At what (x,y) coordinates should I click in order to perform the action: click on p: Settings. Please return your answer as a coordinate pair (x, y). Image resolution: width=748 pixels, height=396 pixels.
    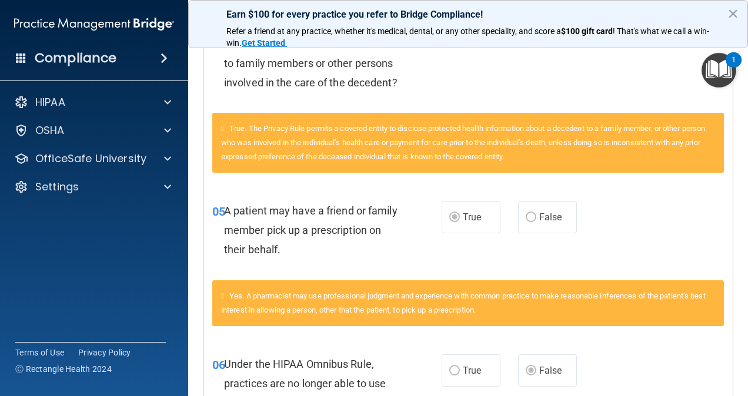
    Looking at the image, I should click on (57, 187).